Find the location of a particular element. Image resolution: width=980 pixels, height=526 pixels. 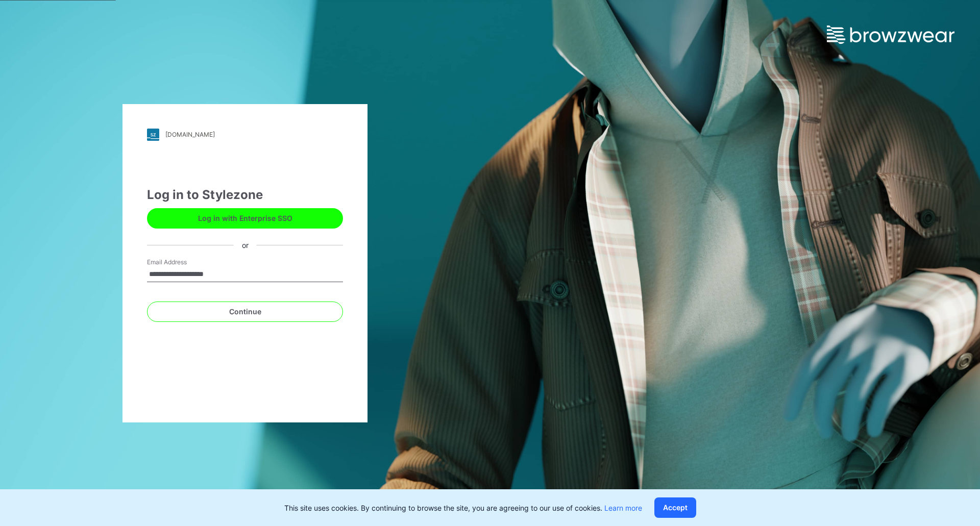

a: Learn more is located at coordinates (623, 507).